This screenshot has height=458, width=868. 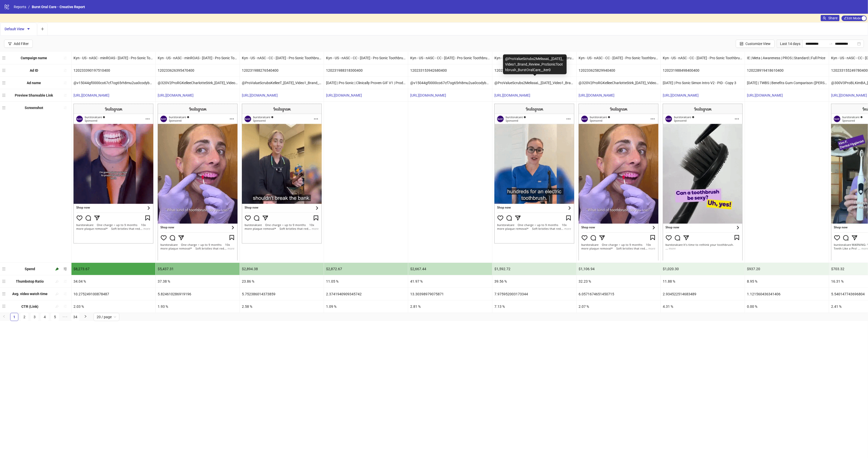 What do you see at coordinates (702, 281) in the screenshot?
I see `div: 11.88 %` at bounding box center [702, 281].